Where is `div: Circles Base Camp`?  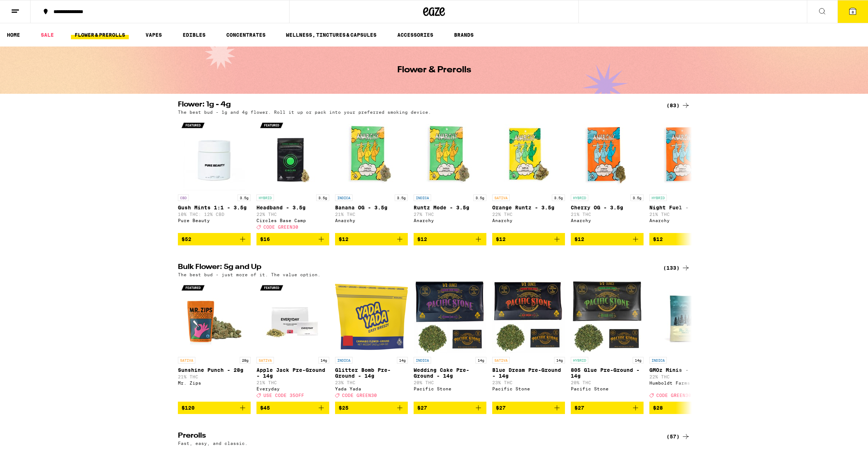
div: Circles Base Camp is located at coordinates (293, 220).